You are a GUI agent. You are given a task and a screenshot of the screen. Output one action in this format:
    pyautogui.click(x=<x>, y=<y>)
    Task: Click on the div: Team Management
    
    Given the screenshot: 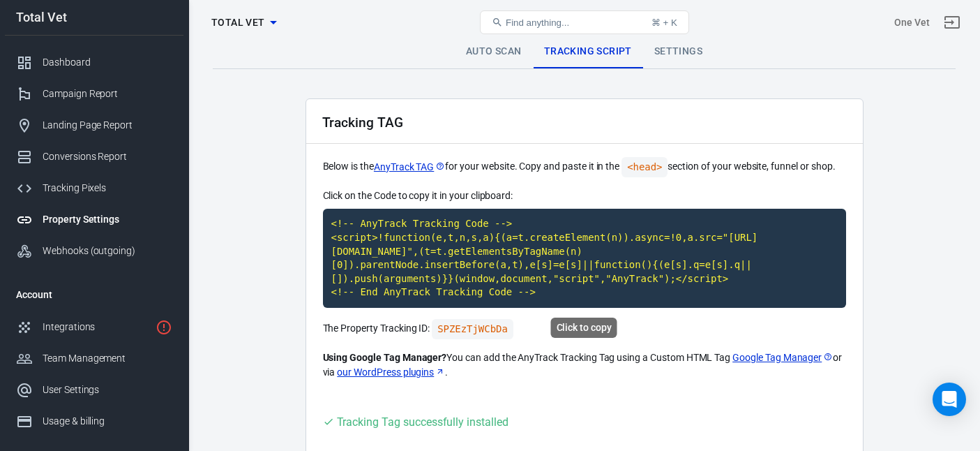 What is the action you would take?
    pyautogui.click(x=108, y=358)
    